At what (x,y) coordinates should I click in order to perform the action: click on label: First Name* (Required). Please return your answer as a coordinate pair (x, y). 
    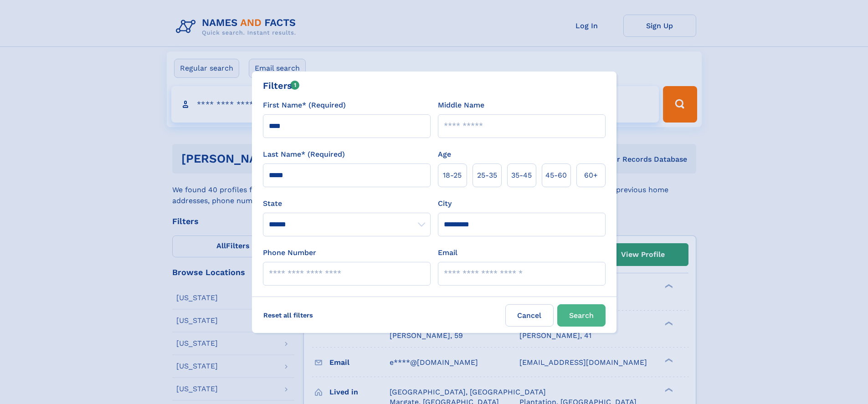
    Looking at the image, I should click on (304, 105).